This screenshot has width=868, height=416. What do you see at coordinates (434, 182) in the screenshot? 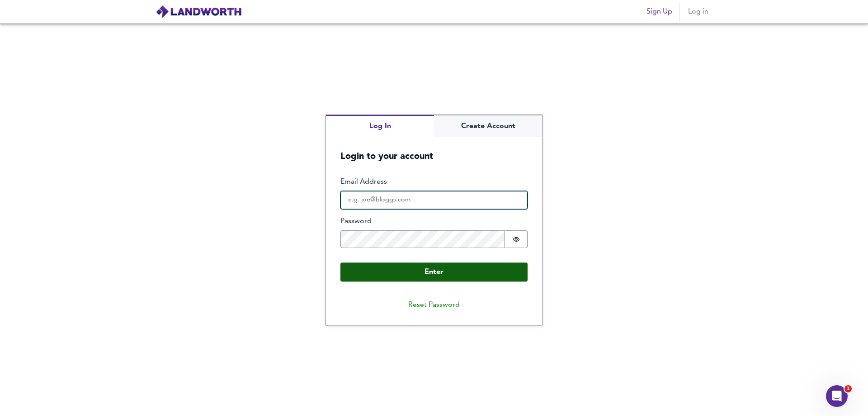
I see `label: Email Address` at bounding box center [434, 182].